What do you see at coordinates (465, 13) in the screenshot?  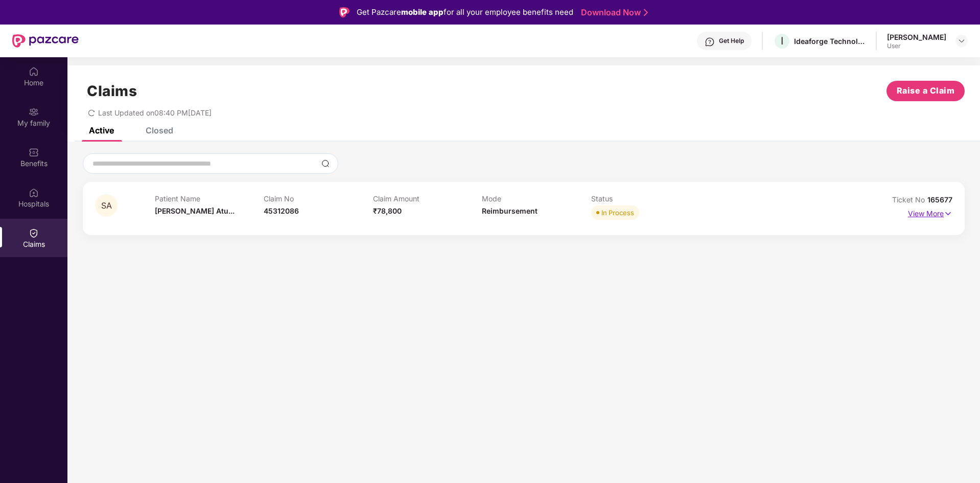 I see `div: Get Pazcare for all your employee benefits need` at bounding box center [465, 13].